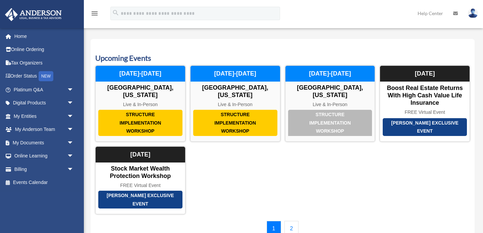 Image resolution: width=483 pixels, height=233 pixels. What do you see at coordinates (44, 36) in the screenshot?
I see `a: Home` at bounding box center [44, 36].